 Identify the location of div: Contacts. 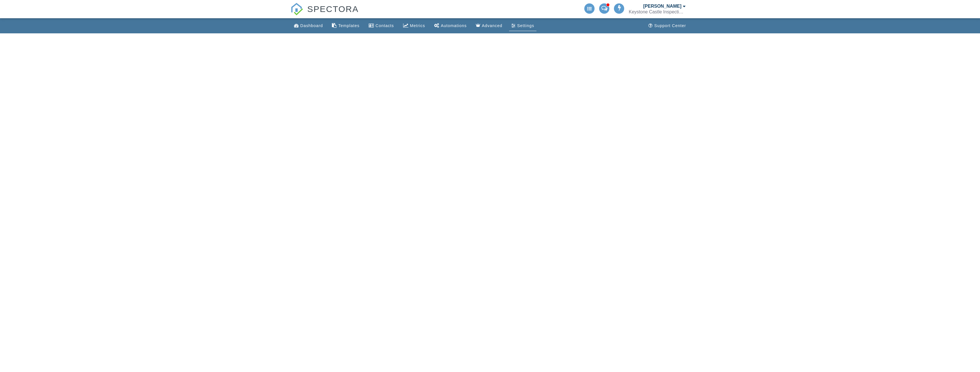
(385, 25).